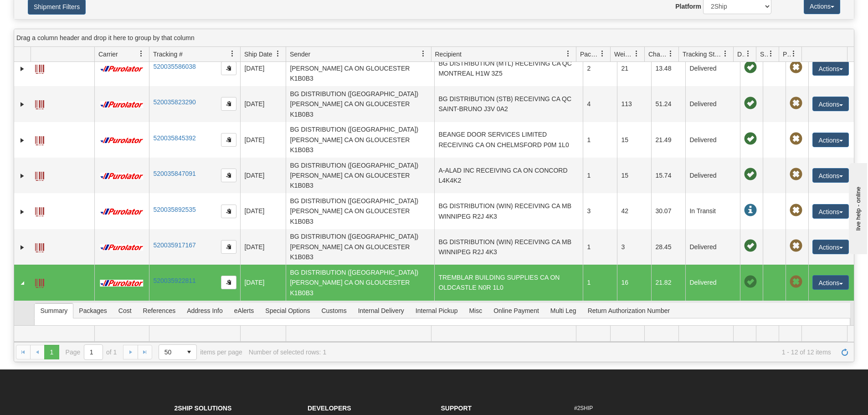 The height and width of the screenshot is (415, 868). Describe the element at coordinates (170, 352) in the screenshot. I see `span: 50` at that location.